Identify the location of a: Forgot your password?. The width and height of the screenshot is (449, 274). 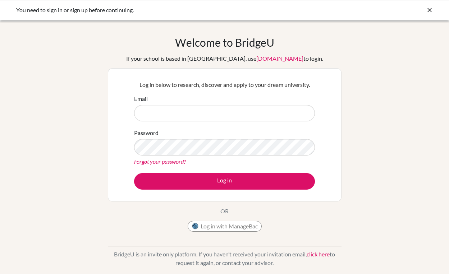
(160, 161).